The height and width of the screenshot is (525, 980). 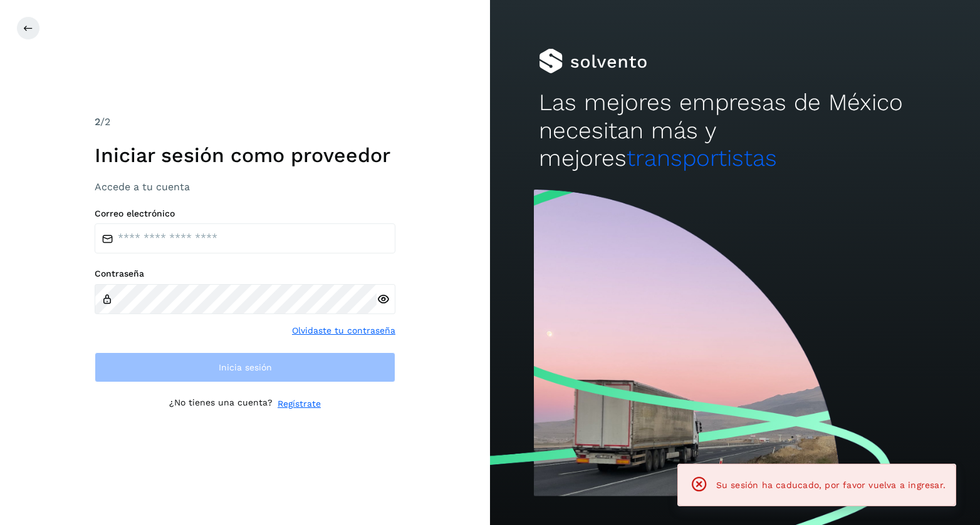 I want to click on a: Olvidaste tu contraseña, so click(x=344, y=331).